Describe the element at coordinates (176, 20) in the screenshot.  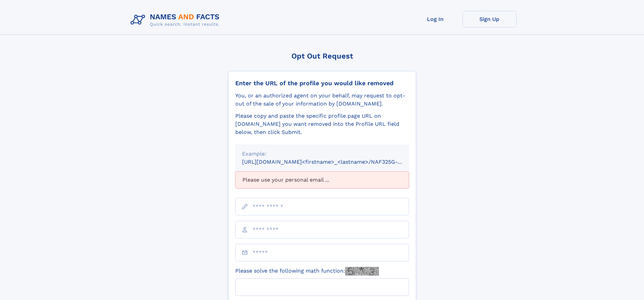
I see `img: Logo Names and Facts` at that location.